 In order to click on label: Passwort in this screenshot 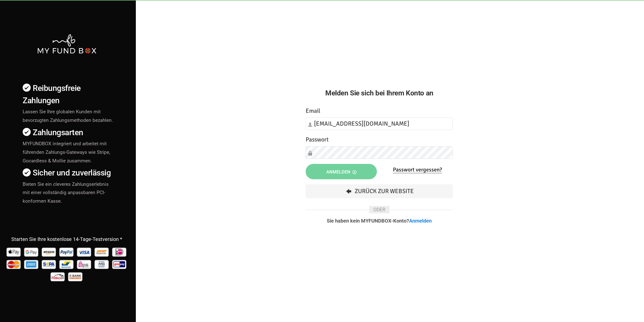, I will do `click(317, 139)`.